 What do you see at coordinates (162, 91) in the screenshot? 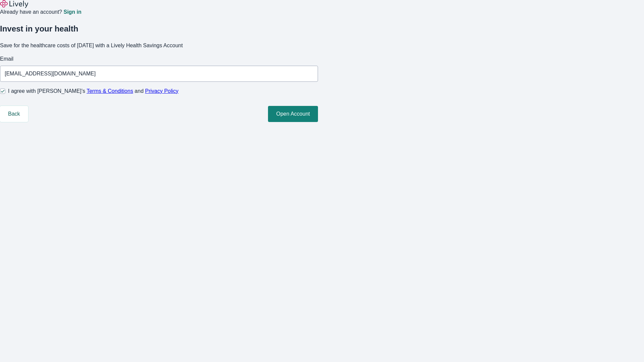
I see `a: Privacy Policy` at bounding box center [162, 91].